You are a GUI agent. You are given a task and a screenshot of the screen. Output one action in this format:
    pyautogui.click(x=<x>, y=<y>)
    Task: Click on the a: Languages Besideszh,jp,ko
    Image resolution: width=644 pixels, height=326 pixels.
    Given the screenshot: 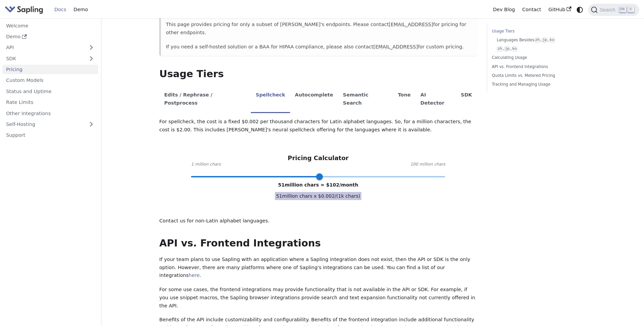 What is the action you would take?
    pyautogui.click(x=539, y=40)
    